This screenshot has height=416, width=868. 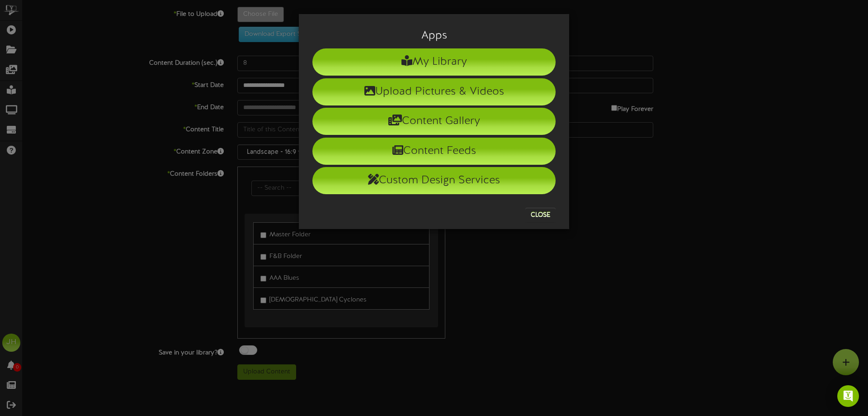 I want to click on button: Close, so click(x=540, y=215).